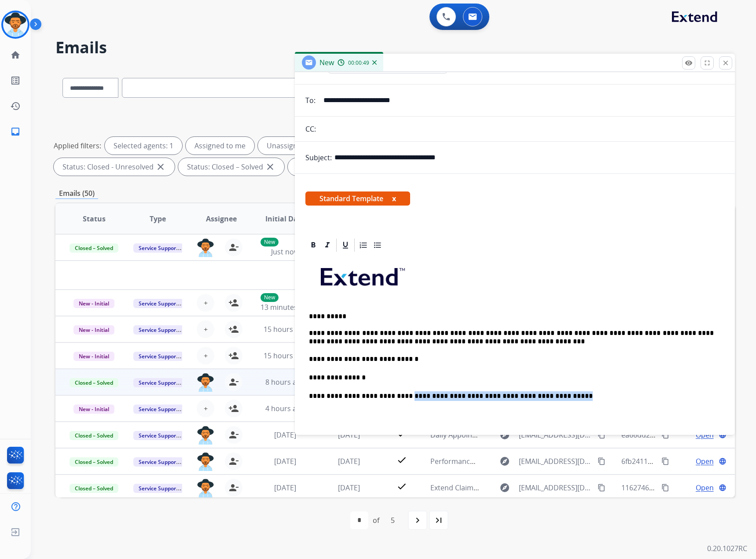  Describe the element at coordinates (285, 252) in the screenshot. I see `span: Just now` at that location.